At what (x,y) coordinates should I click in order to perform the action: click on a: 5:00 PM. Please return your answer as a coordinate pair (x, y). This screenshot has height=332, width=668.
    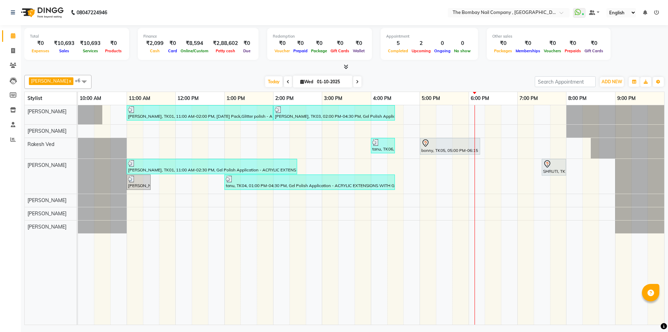
    Looking at the image, I should click on (431, 98).